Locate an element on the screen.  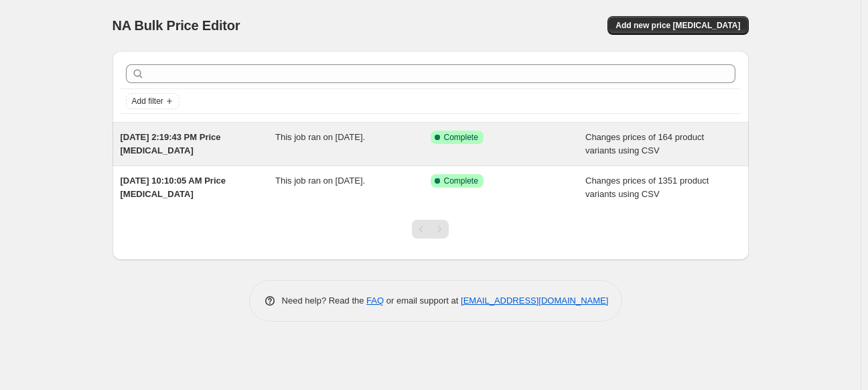
nav: Pagination is located at coordinates (430, 229).